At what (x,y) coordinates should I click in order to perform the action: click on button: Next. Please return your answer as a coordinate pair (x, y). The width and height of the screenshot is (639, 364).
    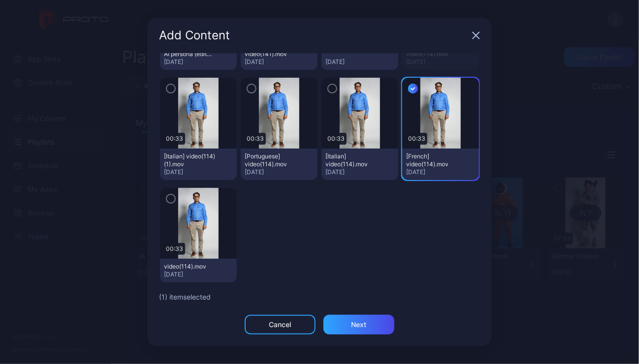
    Looking at the image, I should click on (359, 325).